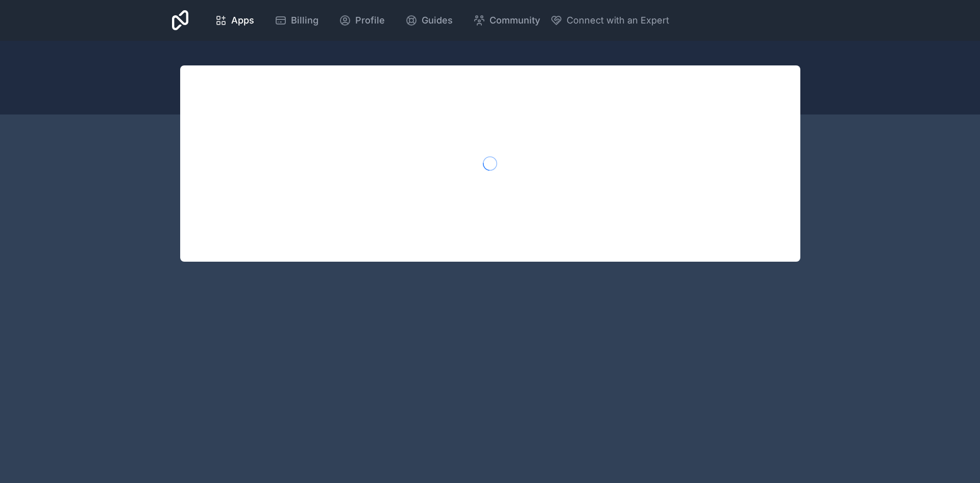 The height and width of the screenshot is (483, 980). What do you see at coordinates (437, 21) in the screenshot?
I see `span: Guides` at bounding box center [437, 21].